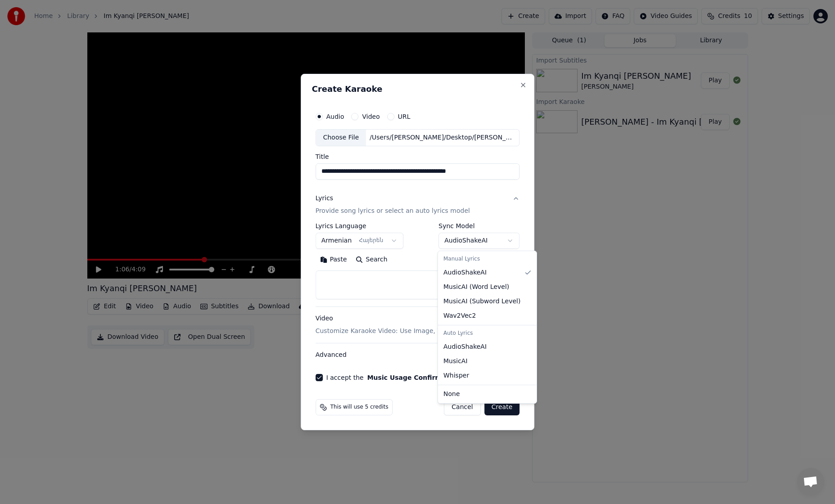  I want to click on span: Whisper, so click(456, 376).